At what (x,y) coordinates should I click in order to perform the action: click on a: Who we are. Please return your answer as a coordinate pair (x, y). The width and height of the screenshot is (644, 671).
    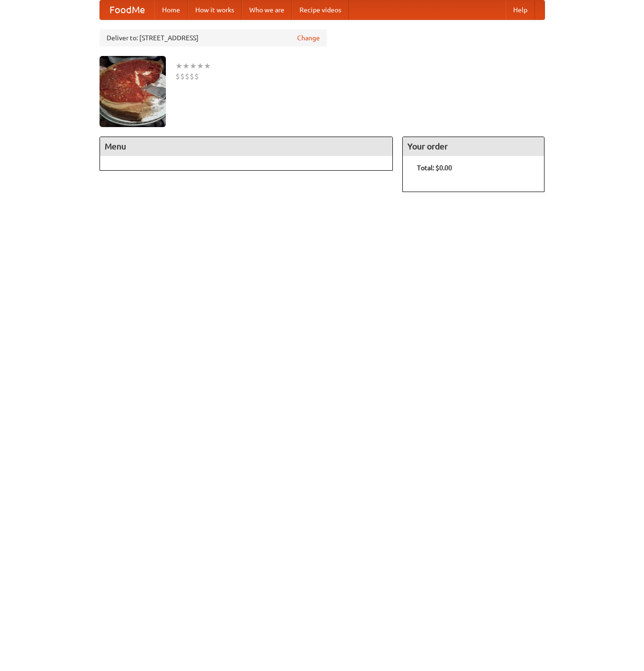
    Looking at the image, I should click on (267, 10).